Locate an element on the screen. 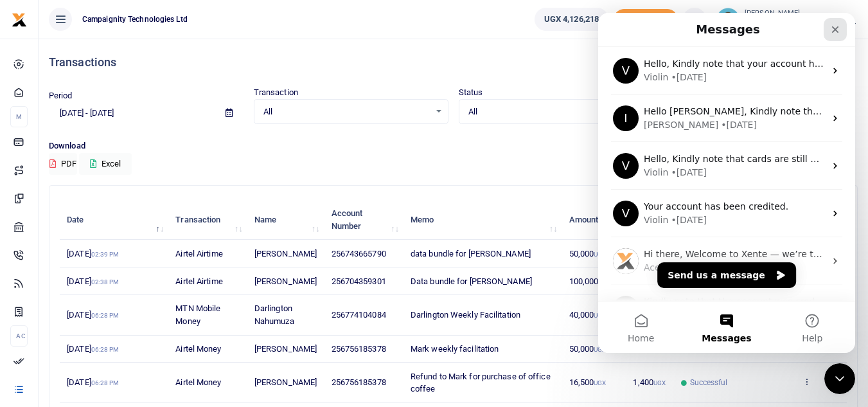 This screenshot has height=407, width=868. span: Help is located at coordinates (214, 326).